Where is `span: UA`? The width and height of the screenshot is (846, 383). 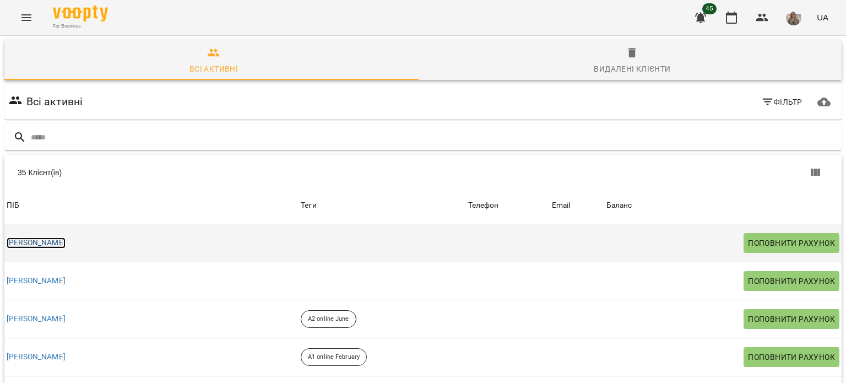
span: UA is located at coordinates (823, 17).